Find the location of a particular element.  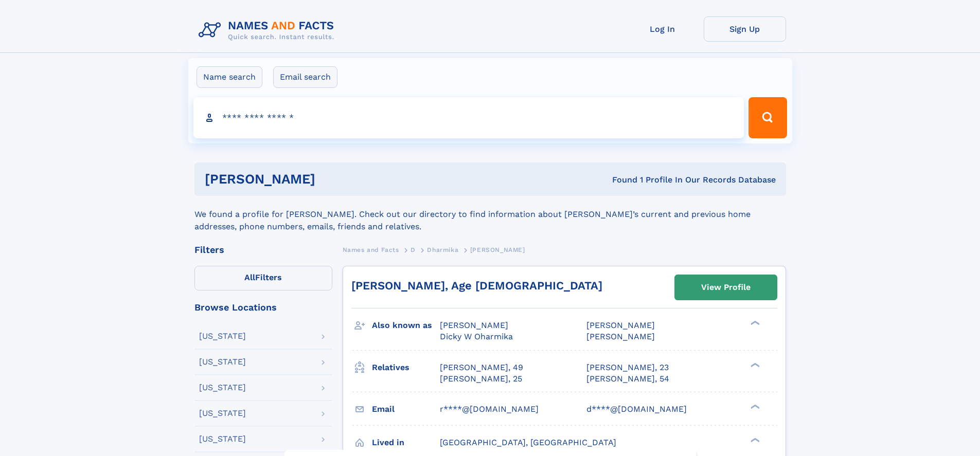

button: Search Button is located at coordinates (767, 117).